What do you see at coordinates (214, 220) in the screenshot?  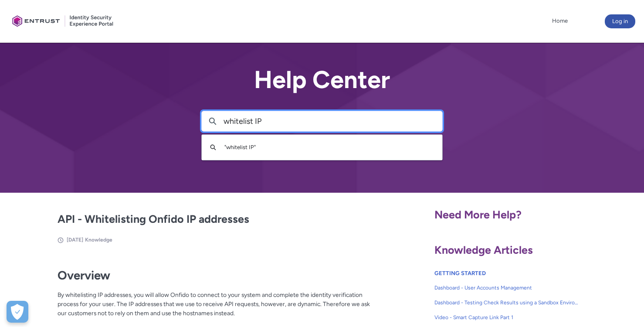 I see `h2: API - Whitelisting Onfido IP addresses` at bounding box center [214, 220].